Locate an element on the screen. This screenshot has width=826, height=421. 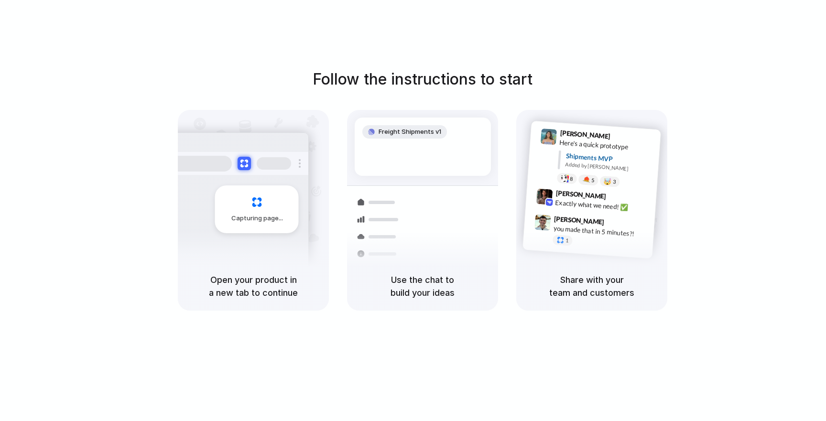
span: 9:41 AM is located at coordinates (623, 138).